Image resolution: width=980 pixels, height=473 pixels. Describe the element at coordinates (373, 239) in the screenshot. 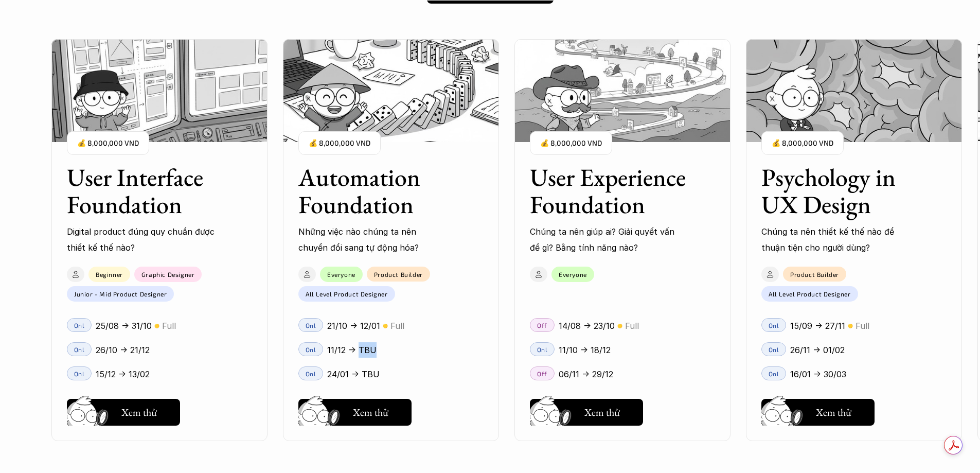

I see `p: Những việc nào chúng ta nên chuyển đổi sang tự động hóa?` at that location.